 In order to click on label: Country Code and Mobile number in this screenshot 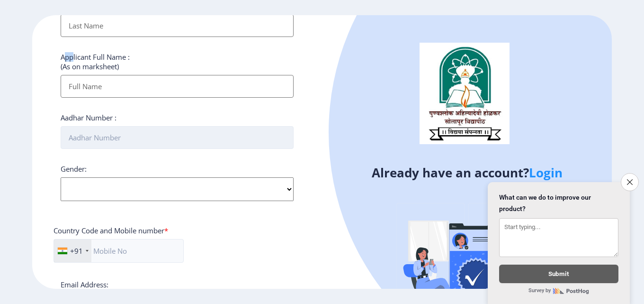, I will do `click(110, 230)`.